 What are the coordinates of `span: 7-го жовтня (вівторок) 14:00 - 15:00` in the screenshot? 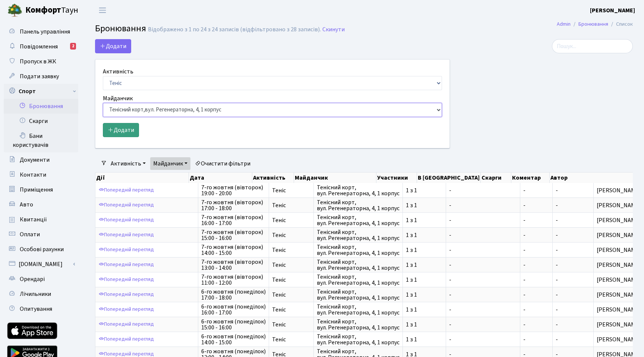 It's located at (234, 250).